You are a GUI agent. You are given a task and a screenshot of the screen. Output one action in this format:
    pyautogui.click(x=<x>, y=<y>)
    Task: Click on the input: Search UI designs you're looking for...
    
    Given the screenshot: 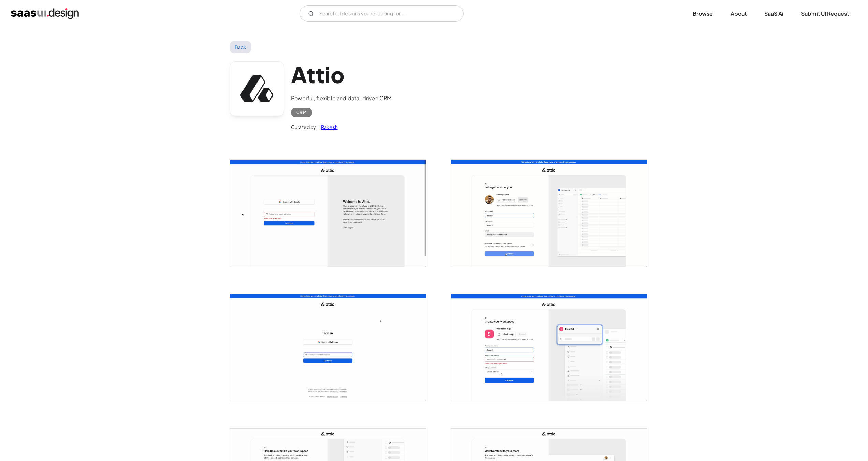 What is the action you would take?
    pyautogui.click(x=382, y=13)
    